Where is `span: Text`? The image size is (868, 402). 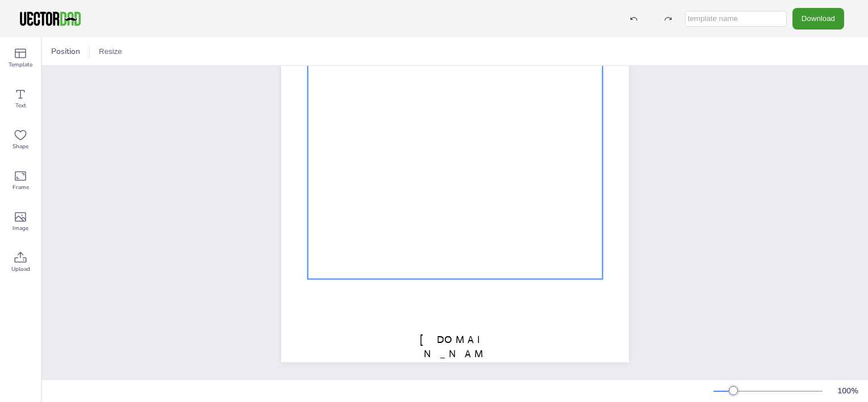
span: Text is located at coordinates (20, 106).